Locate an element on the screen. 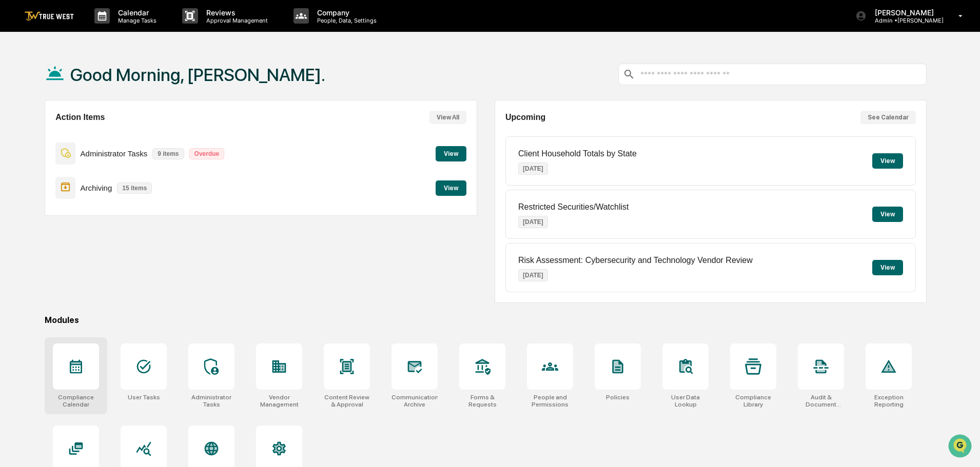 The image size is (980, 467). p: Overdue is located at coordinates (207, 154).